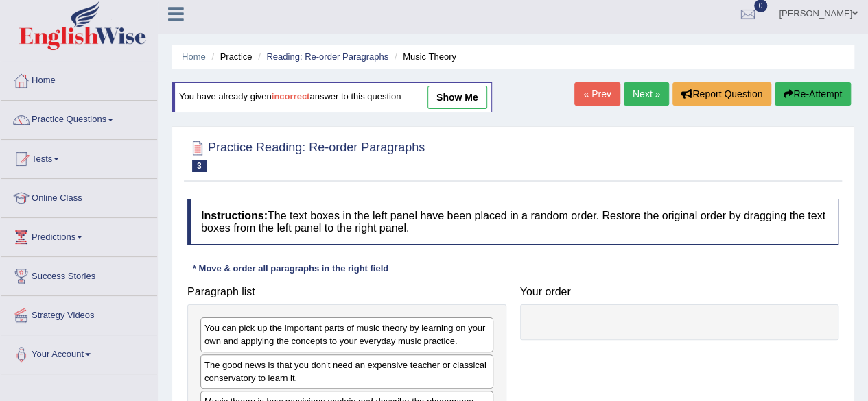 The width and height of the screenshot is (868, 401). What do you see at coordinates (346, 371) in the screenshot?
I see `div: The good news is that you don't need an expensive teacher or classical conservatory to learn it.` at bounding box center [346, 371].